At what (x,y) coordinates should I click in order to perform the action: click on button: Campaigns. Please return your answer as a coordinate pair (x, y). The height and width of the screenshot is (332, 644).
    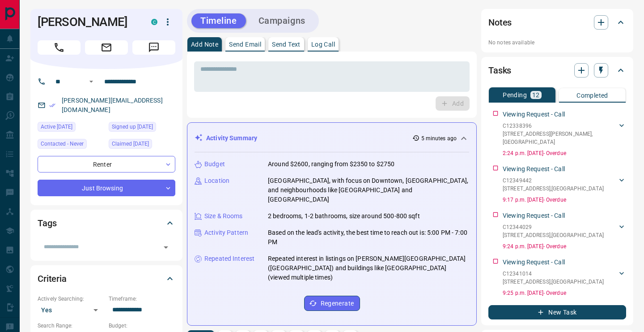
    Looking at the image, I should click on (282, 21).